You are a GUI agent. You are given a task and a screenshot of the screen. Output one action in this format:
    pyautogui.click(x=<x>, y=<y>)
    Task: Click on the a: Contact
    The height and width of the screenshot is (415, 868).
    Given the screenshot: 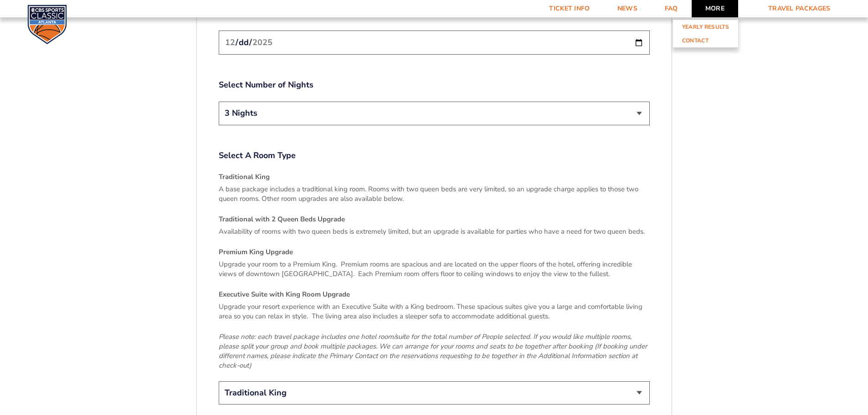 What is the action you would take?
    pyautogui.click(x=706, y=40)
    